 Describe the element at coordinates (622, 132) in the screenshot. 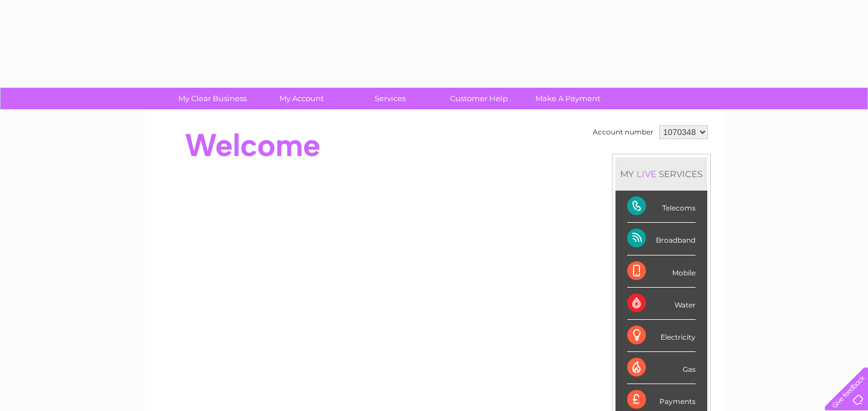

I see `td: Account number` at that location.